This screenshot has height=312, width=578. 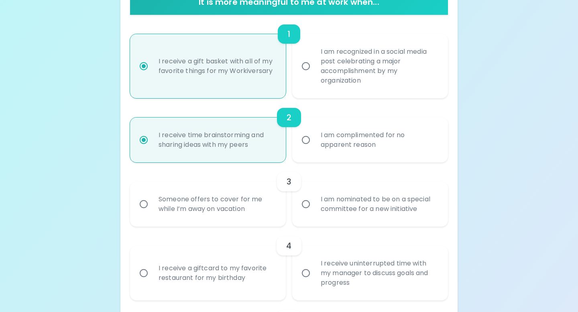 What do you see at coordinates (289, 246) in the screenshot?
I see `h6: 4` at bounding box center [289, 246].